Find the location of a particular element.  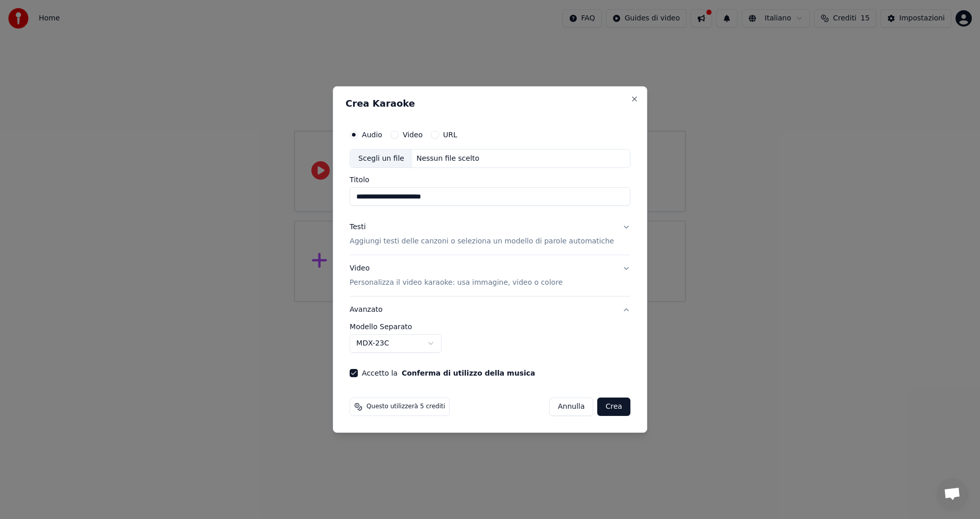

span: Questo utilizzerà 5 crediti is located at coordinates (406, 407).